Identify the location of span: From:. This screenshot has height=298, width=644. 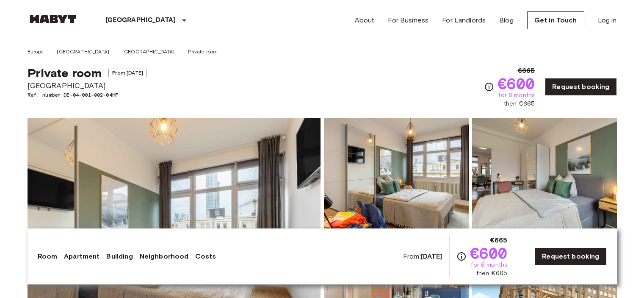
(423, 256).